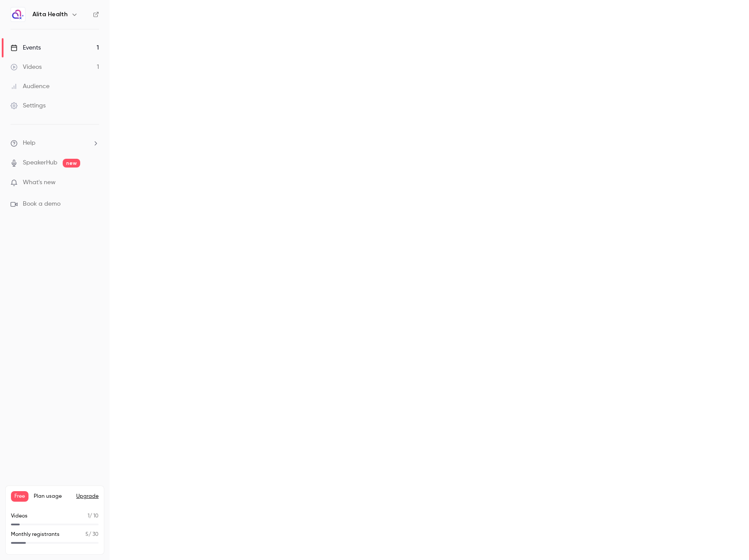  What do you see at coordinates (52, 496) in the screenshot?
I see `span: Plan usage` at bounding box center [52, 496].